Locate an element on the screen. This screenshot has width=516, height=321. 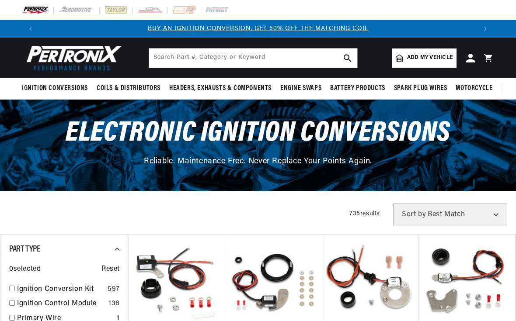
summary: Headers, Exhausts & Components is located at coordinates (220, 88).